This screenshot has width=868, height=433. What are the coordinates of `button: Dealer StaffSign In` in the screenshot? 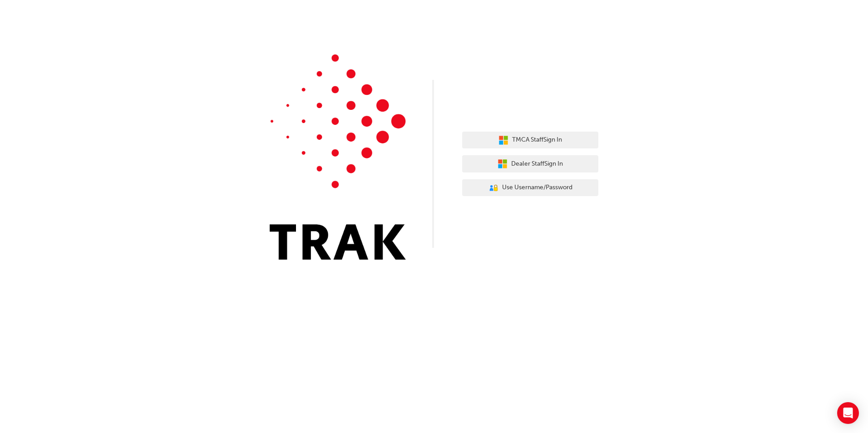 It's located at (530, 164).